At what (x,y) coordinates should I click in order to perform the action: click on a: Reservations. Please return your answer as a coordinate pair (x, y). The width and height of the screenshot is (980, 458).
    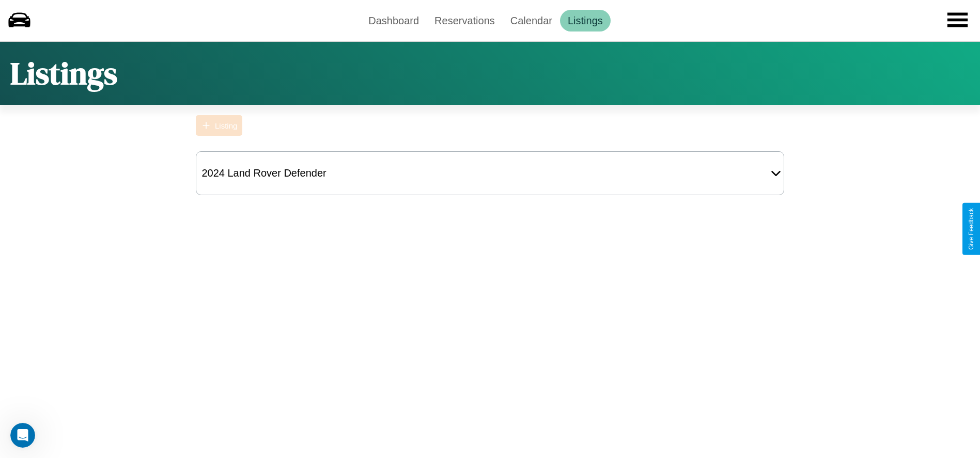
    Looking at the image, I should click on (465, 21).